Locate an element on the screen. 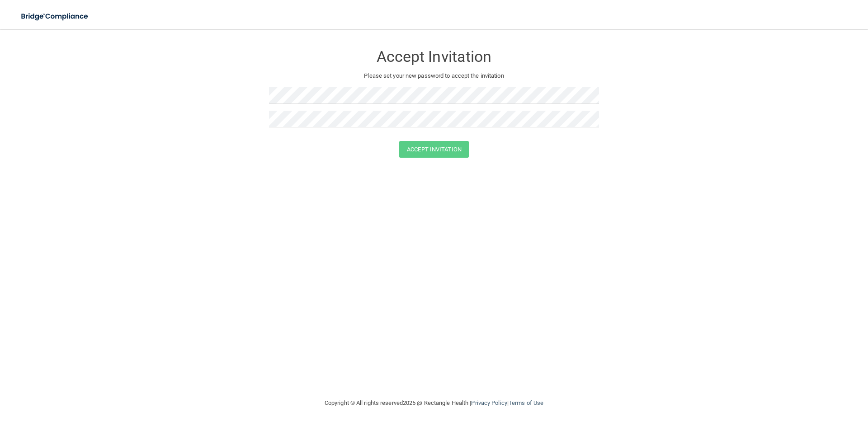 The height and width of the screenshot is (427, 868). a: Privacy Policy is located at coordinates (488, 403).